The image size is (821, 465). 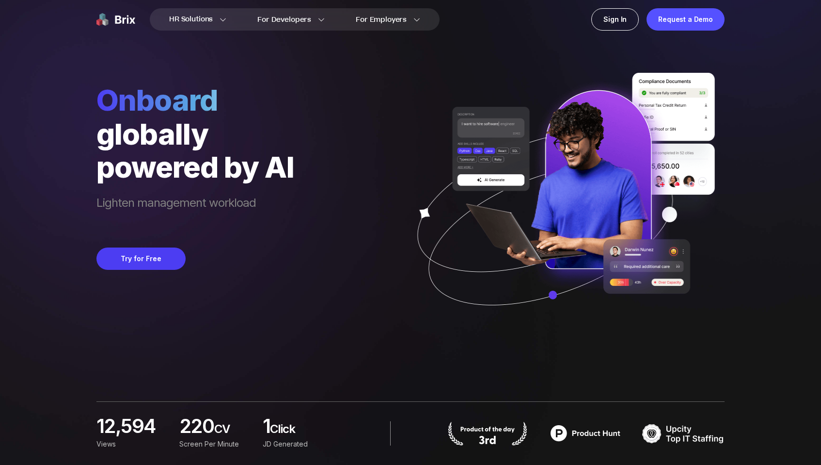 I want to click on span: 220, so click(x=196, y=427).